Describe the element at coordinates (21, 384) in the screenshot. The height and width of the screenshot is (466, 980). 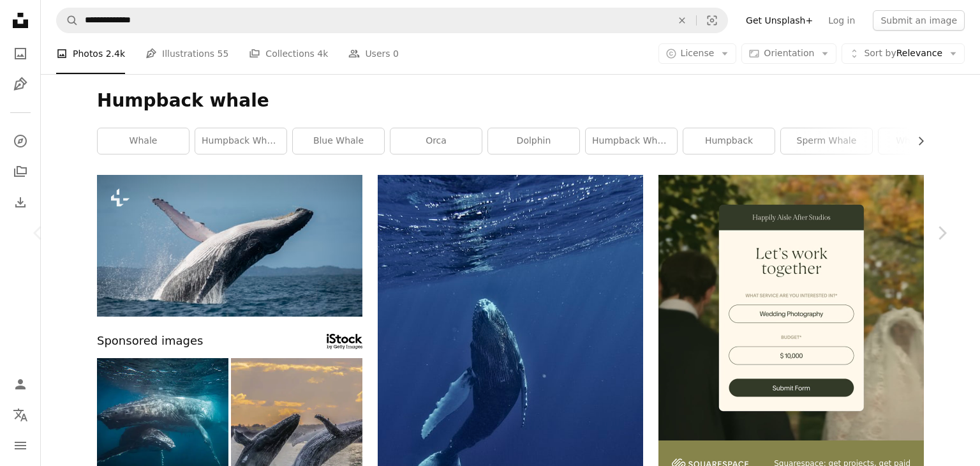
I see `a: Log in / Sign up` at that location.